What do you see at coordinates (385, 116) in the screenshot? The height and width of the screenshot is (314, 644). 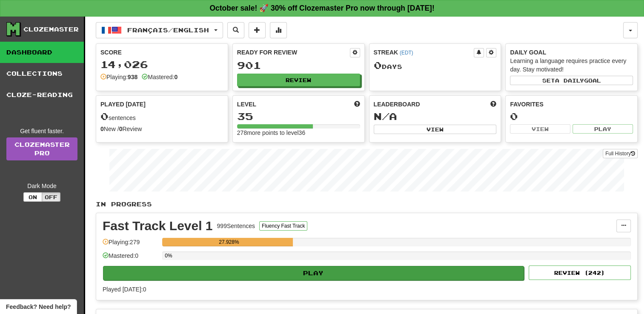 I see `span: N/A` at bounding box center [385, 116].